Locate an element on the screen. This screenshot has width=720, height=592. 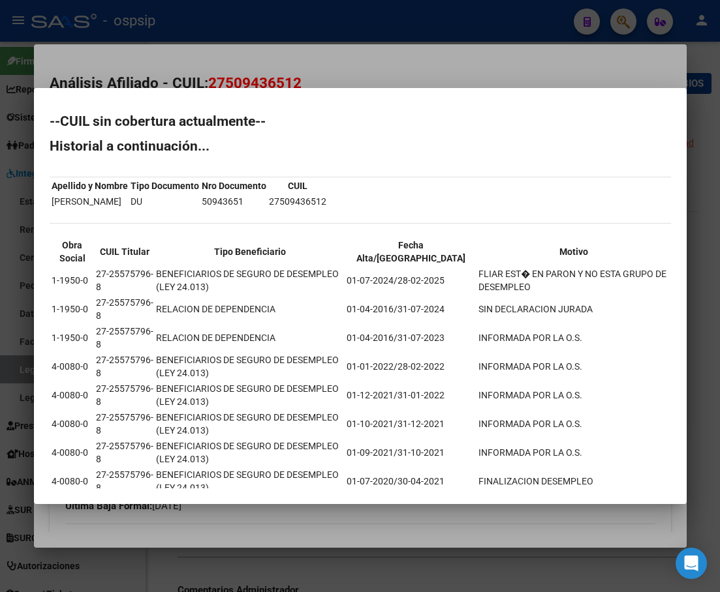
td: 50943651 is located at coordinates (234, 202).